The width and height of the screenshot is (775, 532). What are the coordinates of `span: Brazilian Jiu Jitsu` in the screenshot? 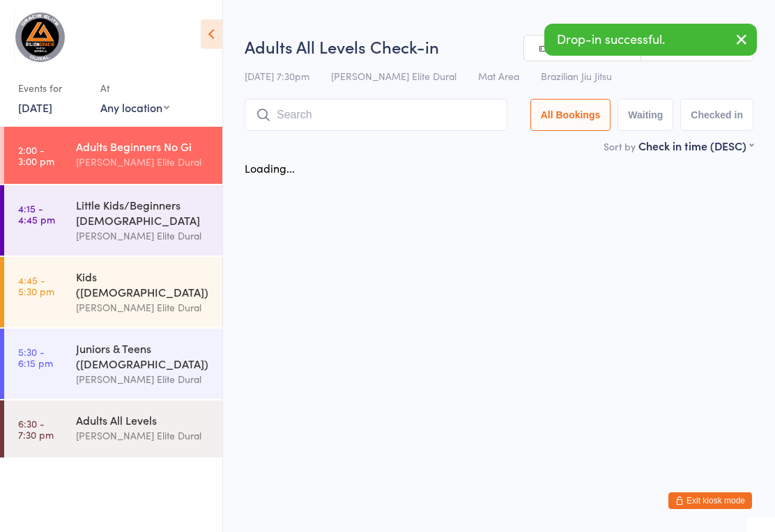 It's located at (576, 76).